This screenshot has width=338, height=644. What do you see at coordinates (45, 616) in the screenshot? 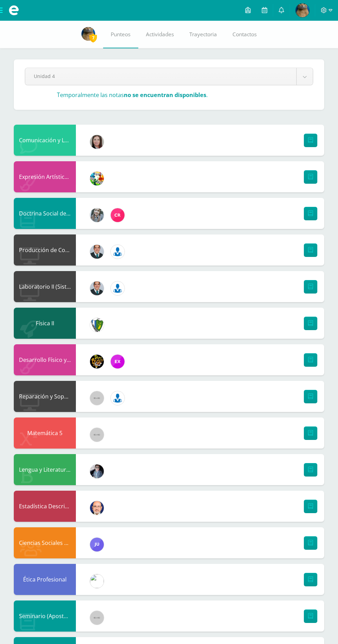
I see `div: Seminario (Apostolado Juvenil Salesiano -AJS)` at bounding box center [45, 616].